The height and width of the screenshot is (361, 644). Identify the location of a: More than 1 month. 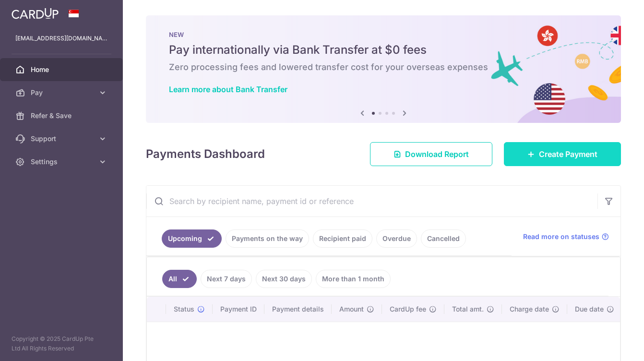
(353, 279).